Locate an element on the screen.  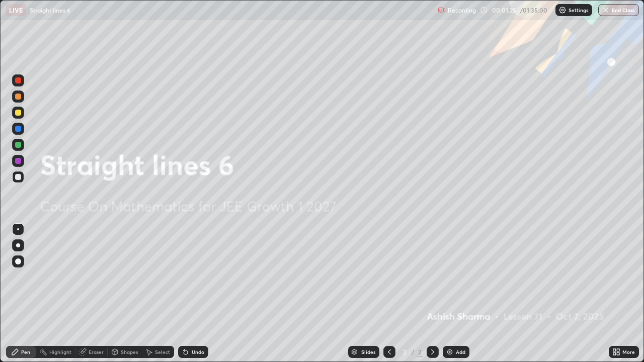
p: LIVE is located at coordinates (16, 10).